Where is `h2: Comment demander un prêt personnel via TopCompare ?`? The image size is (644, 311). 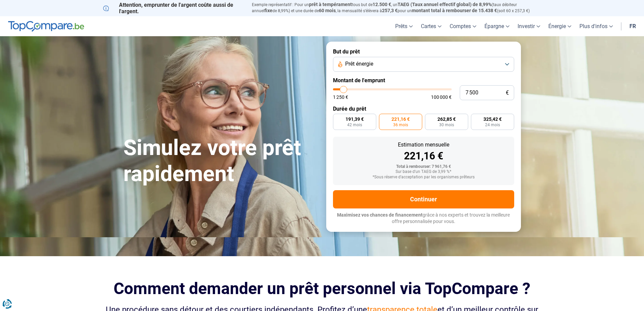 h2: Comment demander un prêt personnel via TopCompare ? is located at coordinates (322, 289).